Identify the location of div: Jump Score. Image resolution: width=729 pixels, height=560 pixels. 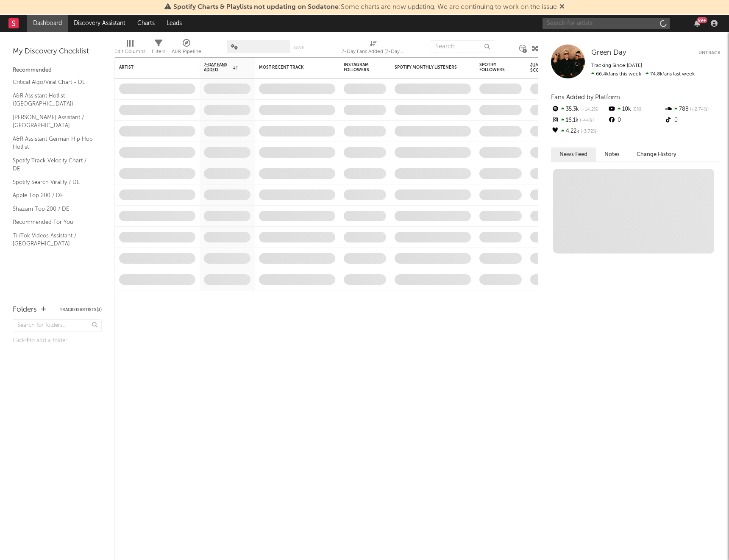
(540, 68).